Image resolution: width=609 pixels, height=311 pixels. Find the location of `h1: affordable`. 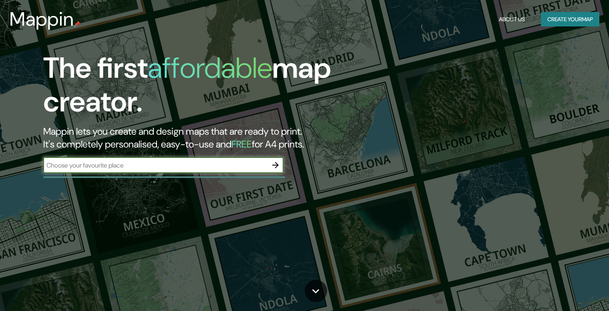

h1: affordable is located at coordinates (210, 68).